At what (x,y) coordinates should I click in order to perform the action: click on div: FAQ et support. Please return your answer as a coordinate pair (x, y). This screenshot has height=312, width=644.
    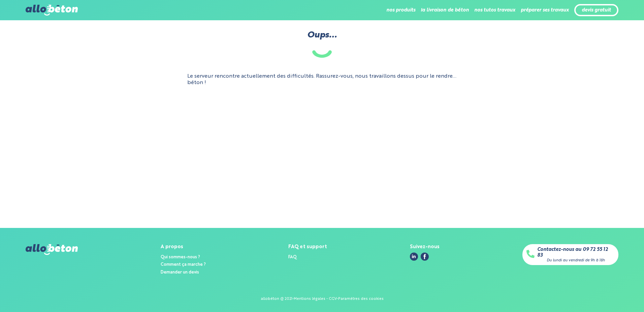
    Looking at the image, I should click on (308, 247).